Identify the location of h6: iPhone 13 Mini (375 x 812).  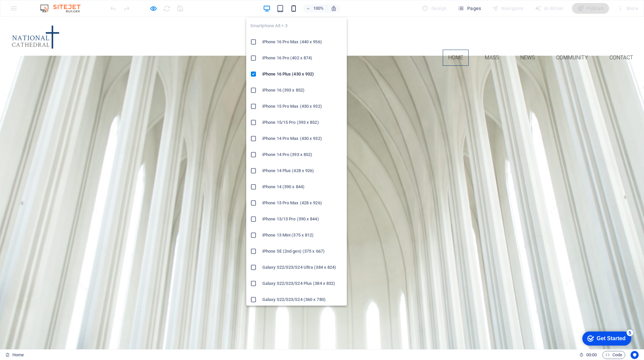
(302, 235).